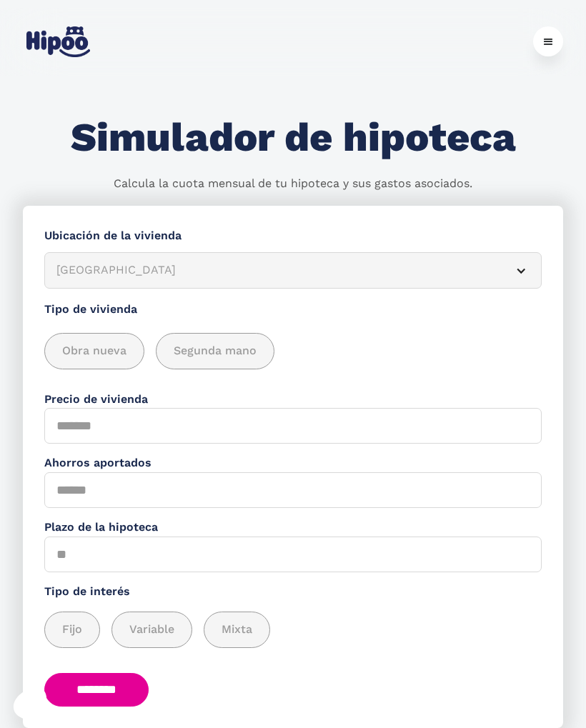 Image resolution: width=586 pixels, height=728 pixels. I want to click on form: Simulador Form, so click(293, 467).